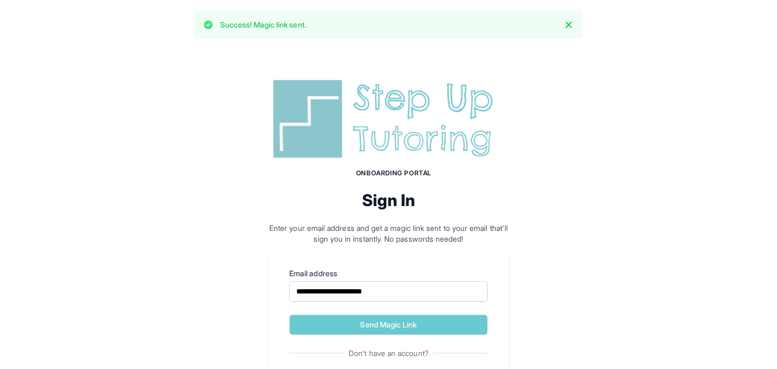  I want to click on p: Success! Magic link sent., so click(263, 25).